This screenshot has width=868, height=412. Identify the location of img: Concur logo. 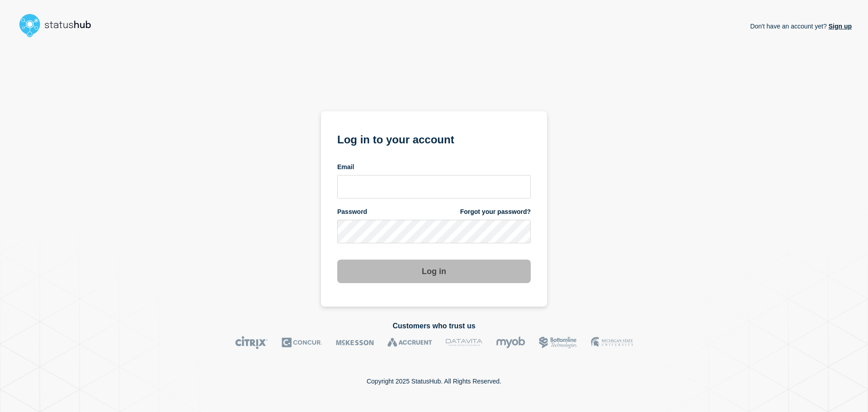
(302, 342).